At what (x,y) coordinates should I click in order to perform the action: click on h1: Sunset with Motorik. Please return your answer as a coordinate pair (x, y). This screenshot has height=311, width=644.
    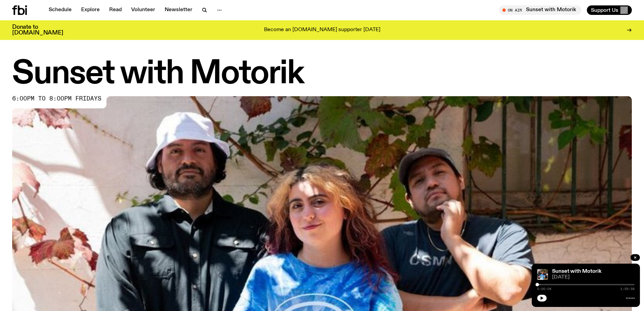
    Looking at the image, I should click on (322, 74).